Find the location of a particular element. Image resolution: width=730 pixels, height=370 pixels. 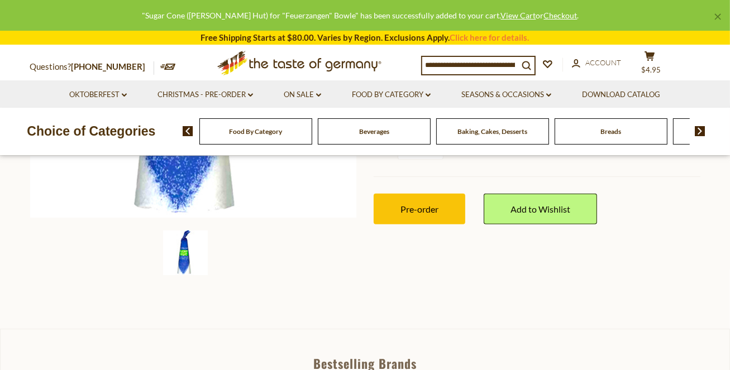

a: View Cart is located at coordinates (518, 15).